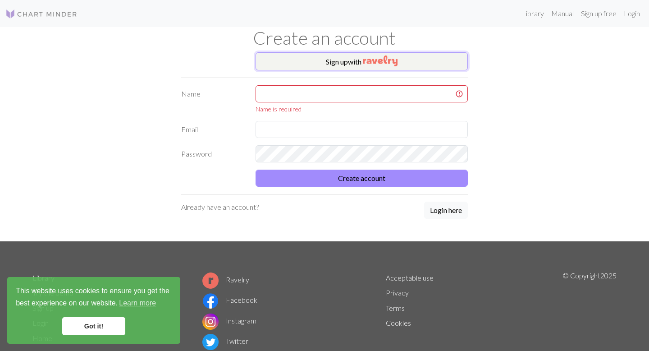 This screenshot has height=351, width=649. Describe the element at coordinates (446, 211) in the screenshot. I see `a: Login here` at that location.